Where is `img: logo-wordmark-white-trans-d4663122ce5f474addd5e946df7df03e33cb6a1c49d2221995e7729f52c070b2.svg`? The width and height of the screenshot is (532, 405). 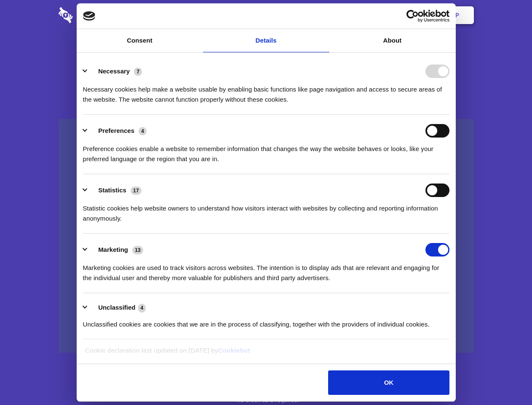
img: logo-wordmark-white-trans-d4663122ce5f474addd5e946df7df03e33cb6a1c49d2221995e7729f52c070b2.svg is located at coordinates (95, 15).